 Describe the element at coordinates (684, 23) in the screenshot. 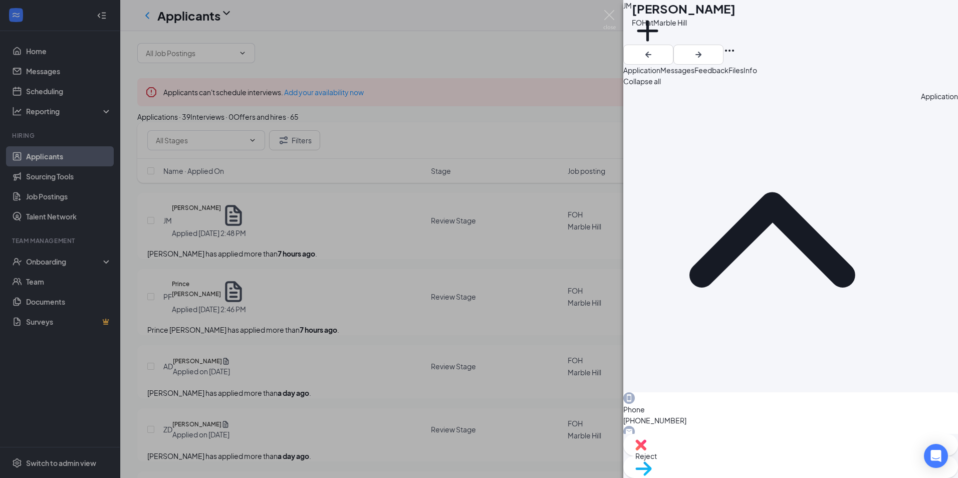

I see `div: FOH at Marble Hill` at that location.